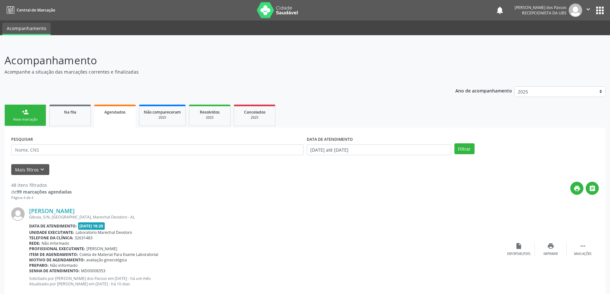 This screenshot has width=610, height=294. What do you see at coordinates (35, 243) in the screenshot?
I see `b: Rede:` at bounding box center [35, 243].